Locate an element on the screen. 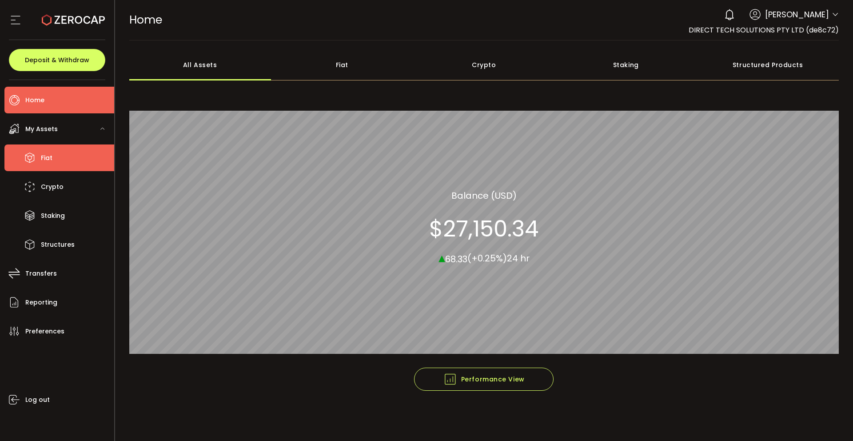 The width and height of the screenshot is (853, 441). section: $27,150.34 is located at coordinates (484, 228).